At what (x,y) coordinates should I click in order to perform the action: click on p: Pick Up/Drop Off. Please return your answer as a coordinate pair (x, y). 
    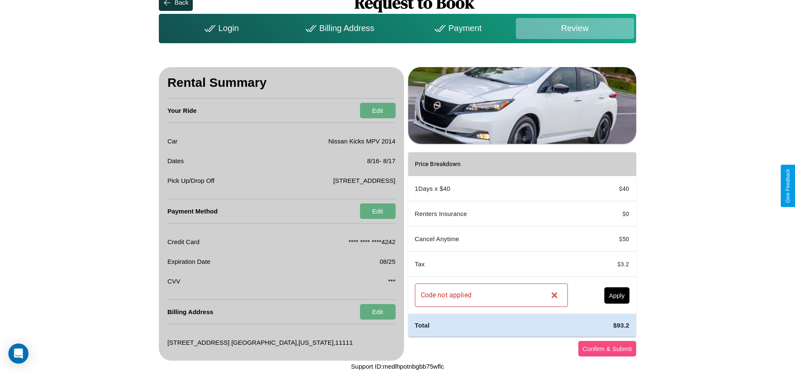
    Looking at the image, I should click on (191, 180).